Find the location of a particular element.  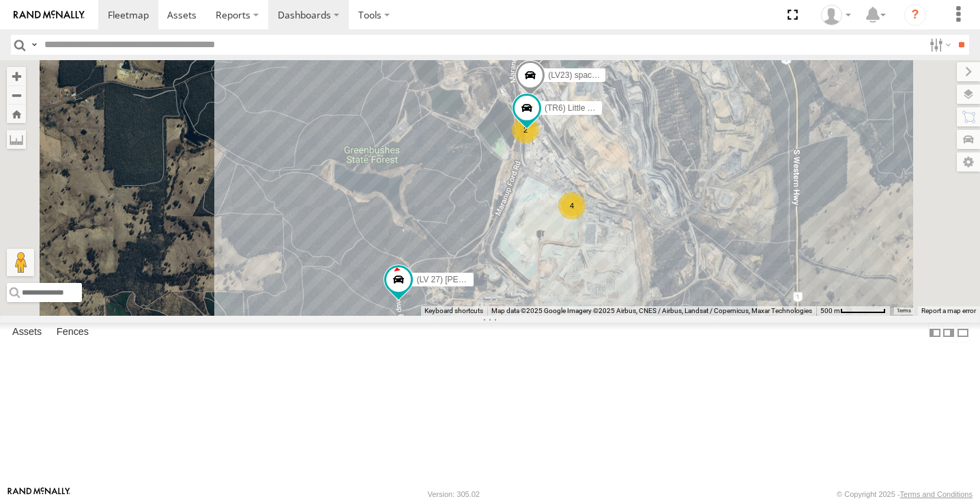

a: Visit our Website is located at coordinates (39, 494).